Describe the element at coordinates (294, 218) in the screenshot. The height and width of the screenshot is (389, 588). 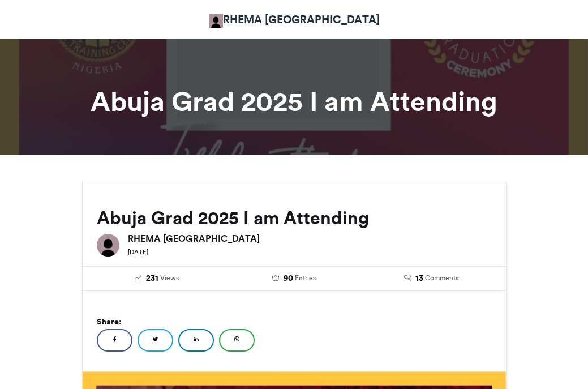
I see `h2: Abuja Grad 2025 I am Attending` at that location.